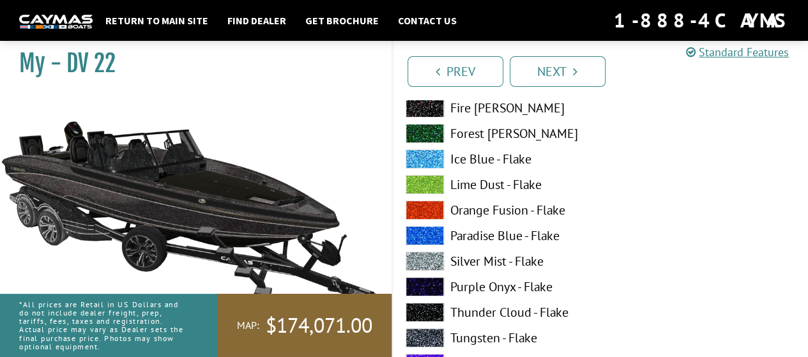 This screenshot has height=357, width=808. Describe the element at coordinates (496, 261) in the screenshot. I see `label: Silver Mist - Flake` at that location.